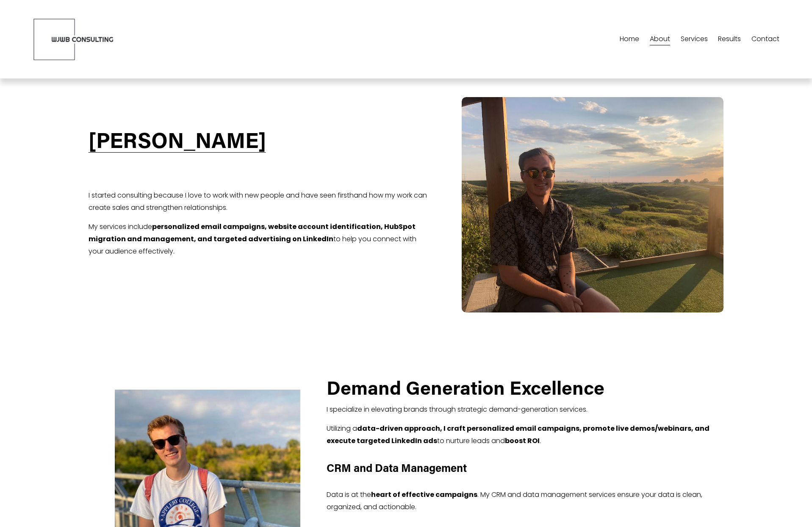 This screenshot has width=812, height=527. I want to click on a: About, so click(660, 39).